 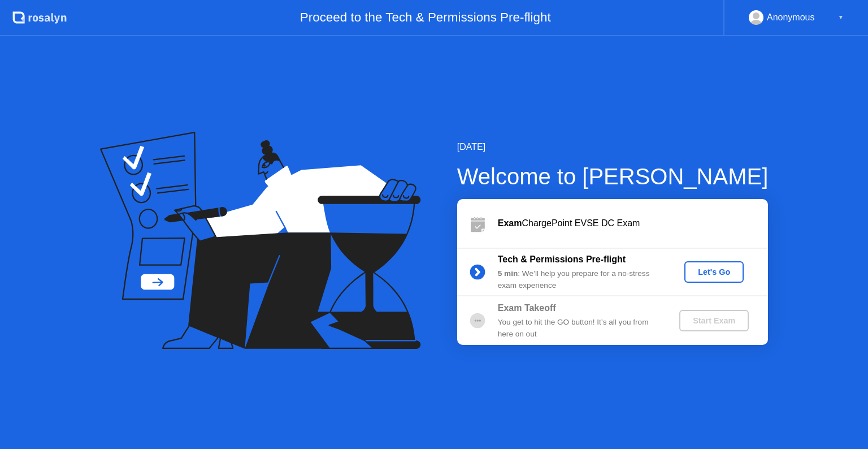 What do you see at coordinates (714, 272) in the screenshot?
I see `button: Let's Go` at bounding box center [714, 272].